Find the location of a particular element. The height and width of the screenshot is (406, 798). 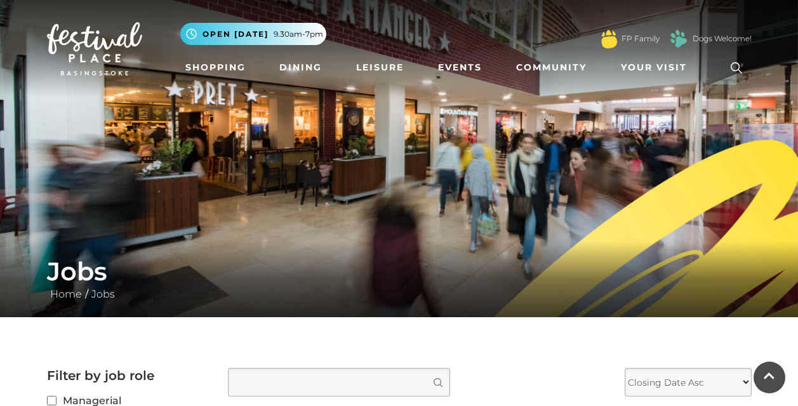

a: Community is located at coordinates (551, 67).